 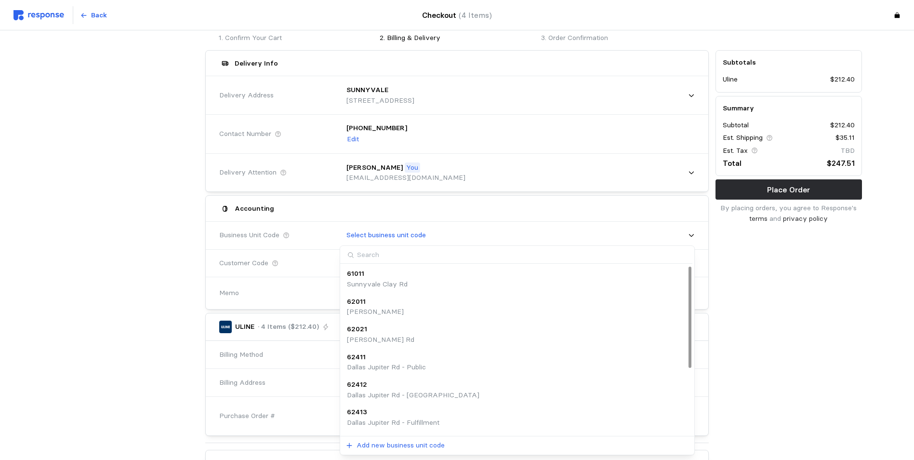 I want to click on p: Subtotal, so click(x=736, y=125).